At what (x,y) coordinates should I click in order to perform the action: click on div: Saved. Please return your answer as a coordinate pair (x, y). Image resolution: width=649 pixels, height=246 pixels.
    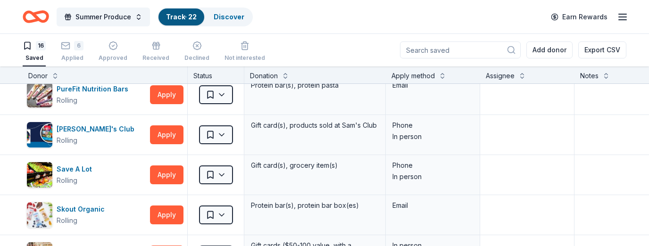
    Looking at the image, I should click on (34, 58).